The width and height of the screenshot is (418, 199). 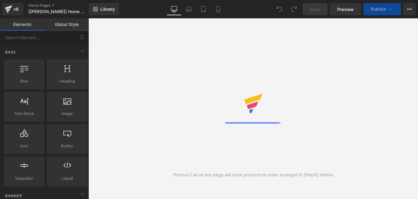 I want to click on a: Tablet, so click(x=203, y=9).